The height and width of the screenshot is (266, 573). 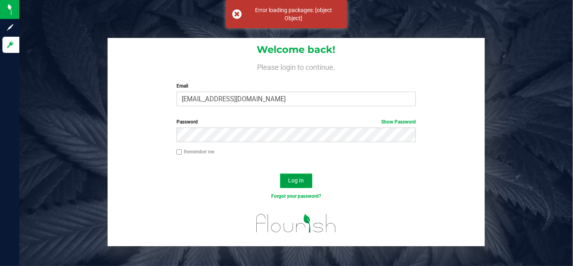 What do you see at coordinates (296, 180) in the screenshot?
I see `span: Log In` at bounding box center [296, 180].